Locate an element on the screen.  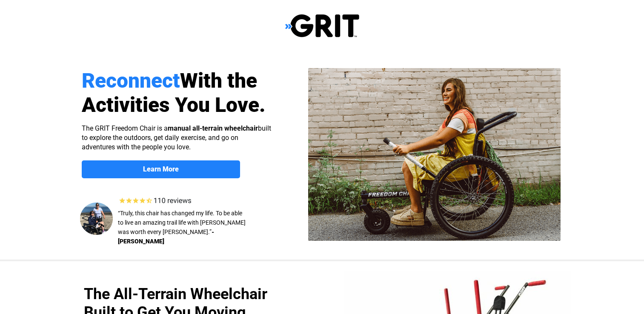
span: The GRIT Freedom Chair is a built to explore the outdoors, get daily exercise, and go on adventur... is located at coordinates (176, 137).